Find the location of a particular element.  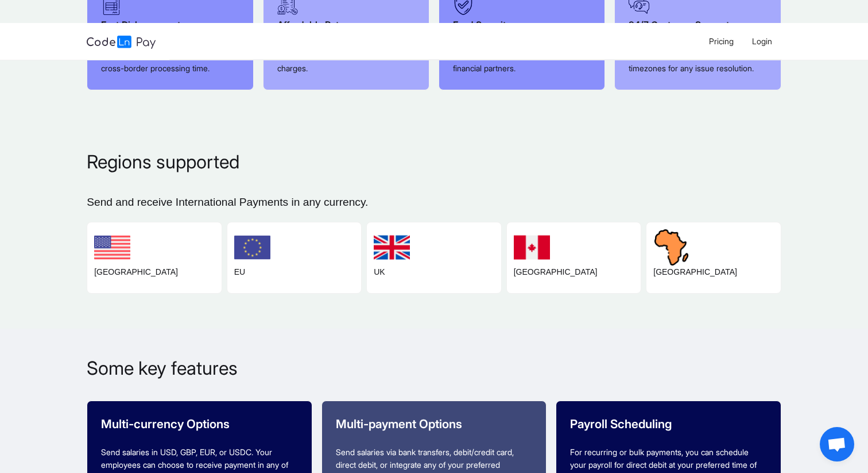

p: Multi-payment Options is located at coordinates (434, 424).